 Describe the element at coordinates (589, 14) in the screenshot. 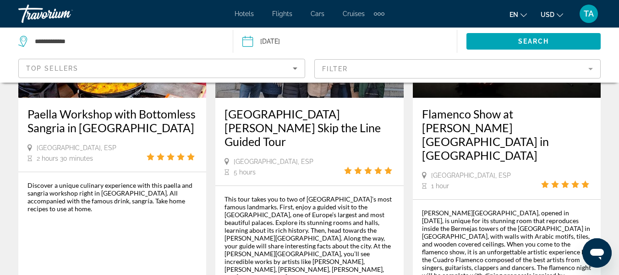

I see `button: User Menu` at that location.